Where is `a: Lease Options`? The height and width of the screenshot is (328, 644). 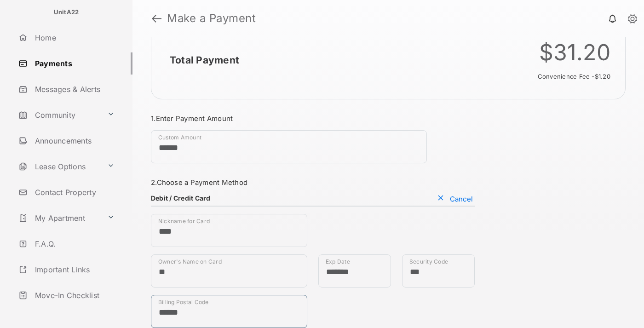 a: Lease Options is located at coordinates (59, 166).